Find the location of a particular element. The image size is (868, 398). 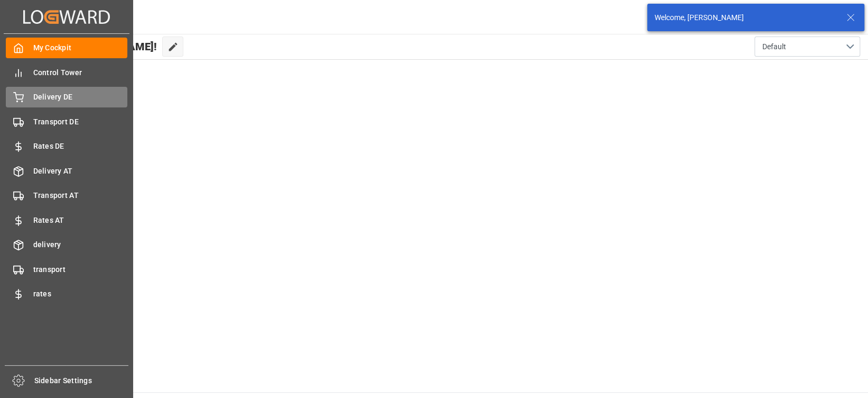

a: rates is located at coordinates (66, 293).